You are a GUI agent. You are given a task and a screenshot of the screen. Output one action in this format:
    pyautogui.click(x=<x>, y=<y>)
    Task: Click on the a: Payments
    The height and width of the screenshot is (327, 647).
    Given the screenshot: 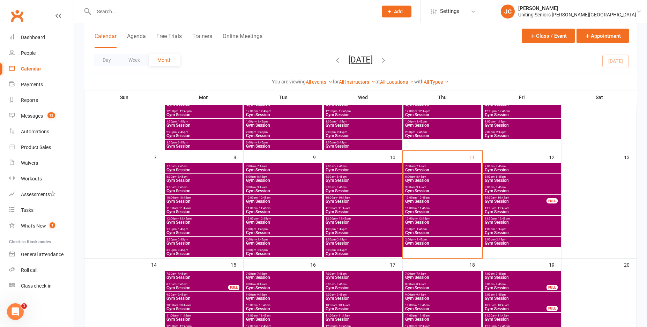 What is the action you would take?
    pyautogui.click(x=41, y=84)
    